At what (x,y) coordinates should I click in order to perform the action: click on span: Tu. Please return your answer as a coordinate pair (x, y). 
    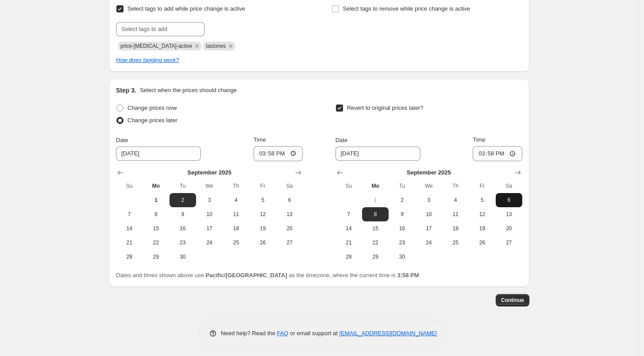
    Looking at the image, I should click on (183, 186).